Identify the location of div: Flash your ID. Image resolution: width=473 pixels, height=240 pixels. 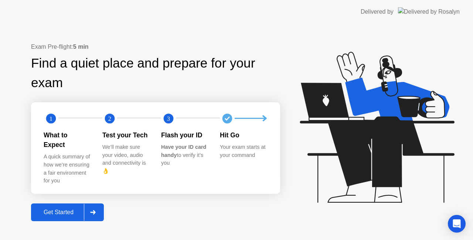
(184, 135).